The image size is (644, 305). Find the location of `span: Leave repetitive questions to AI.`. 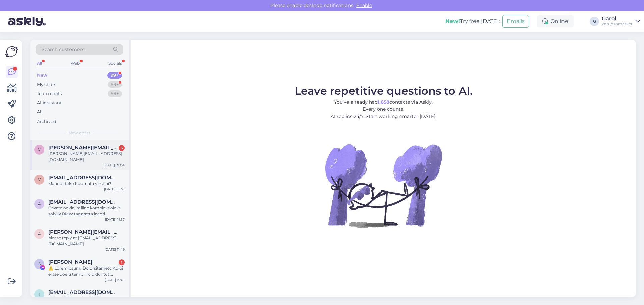

span: Leave repetitive questions to AI. is located at coordinates (383, 91).